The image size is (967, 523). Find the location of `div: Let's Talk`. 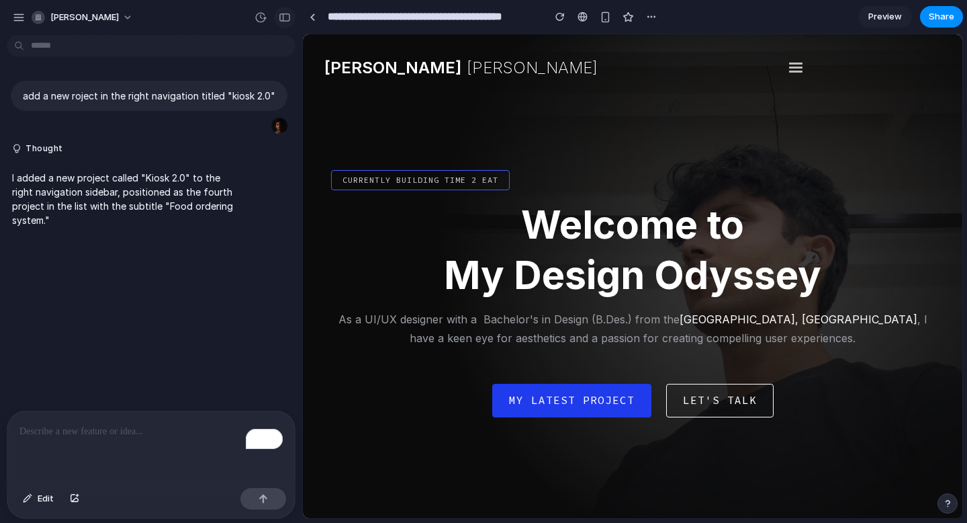

div: Let's Talk is located at coordinates (417, 365).